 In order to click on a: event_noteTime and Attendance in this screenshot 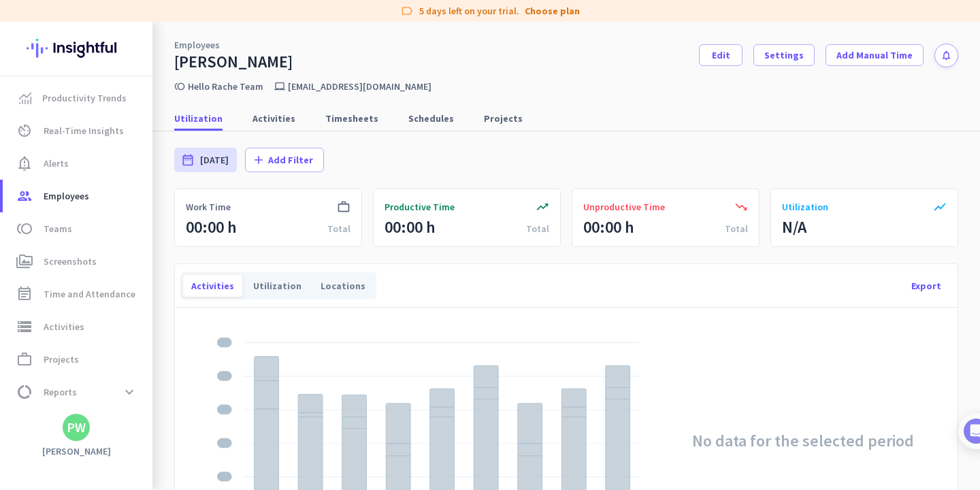, I will do `click(78, 293)`.